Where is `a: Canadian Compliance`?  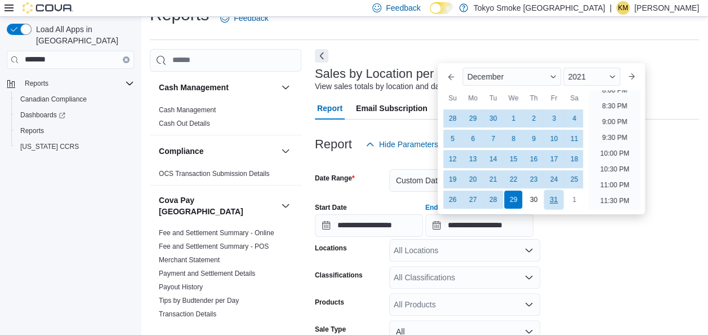 a: Canadian Compliance is located at coordinates (54, 99).